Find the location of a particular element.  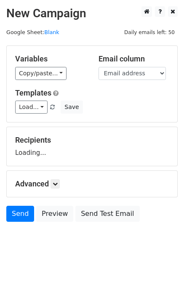

h5: Advanced is located at coordinates (92, 184).